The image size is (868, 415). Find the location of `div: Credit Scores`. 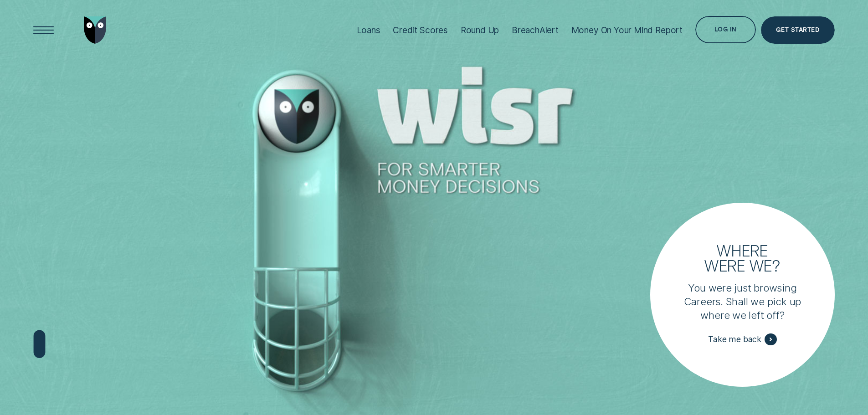

div: Credit Scores is located at coordinates (420, 30).